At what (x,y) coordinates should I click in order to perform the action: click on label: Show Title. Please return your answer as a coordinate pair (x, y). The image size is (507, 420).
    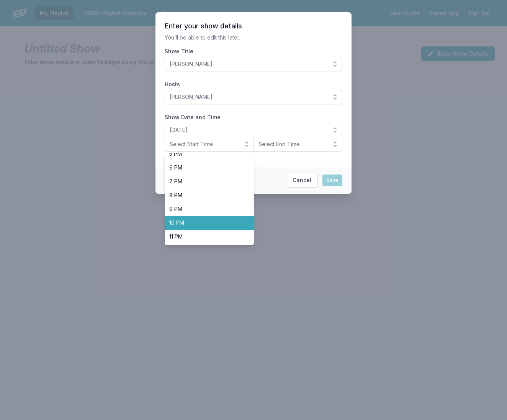
    Looking at the image, I should click on (254, 51).